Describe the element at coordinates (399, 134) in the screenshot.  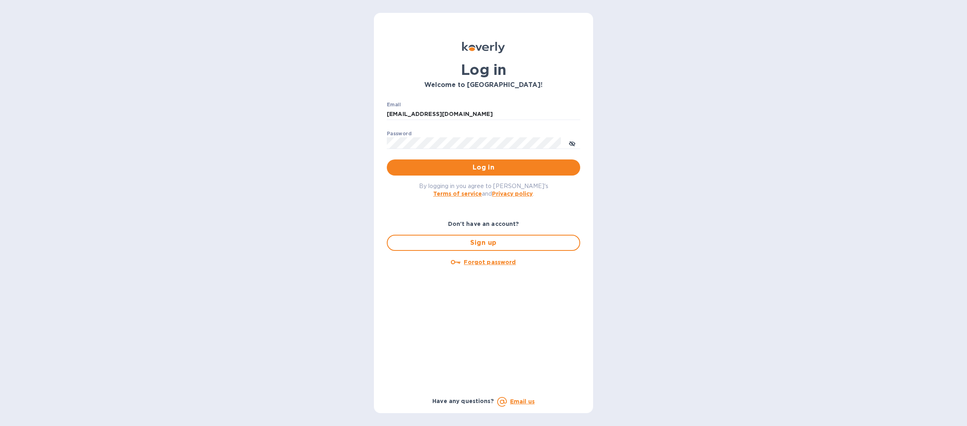
I see `label: Password` at that location.